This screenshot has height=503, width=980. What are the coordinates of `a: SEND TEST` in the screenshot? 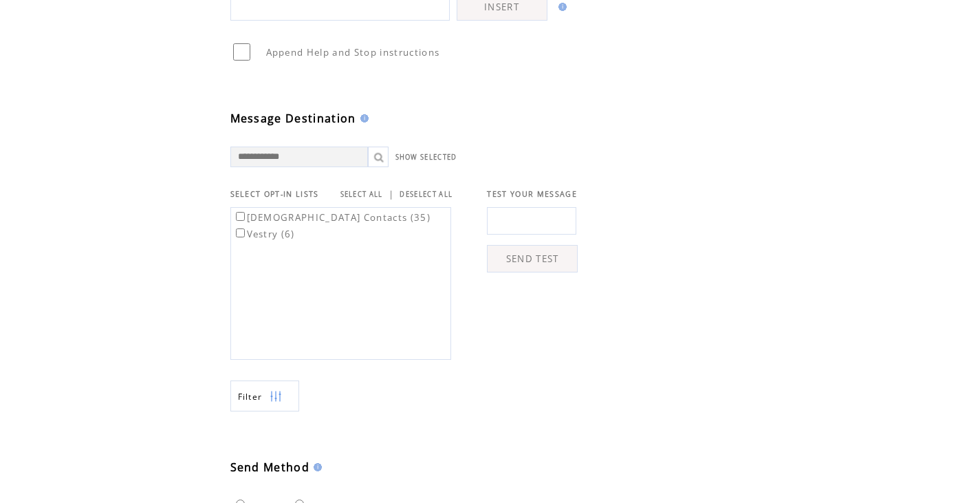 It's located at (532, 258).